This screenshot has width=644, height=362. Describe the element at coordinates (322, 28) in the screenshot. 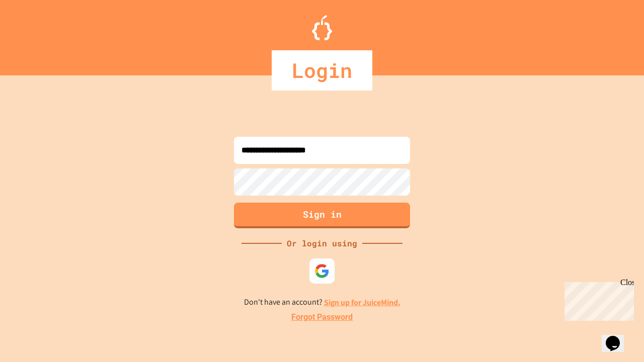

I see `img: Logo.svg` at that location.